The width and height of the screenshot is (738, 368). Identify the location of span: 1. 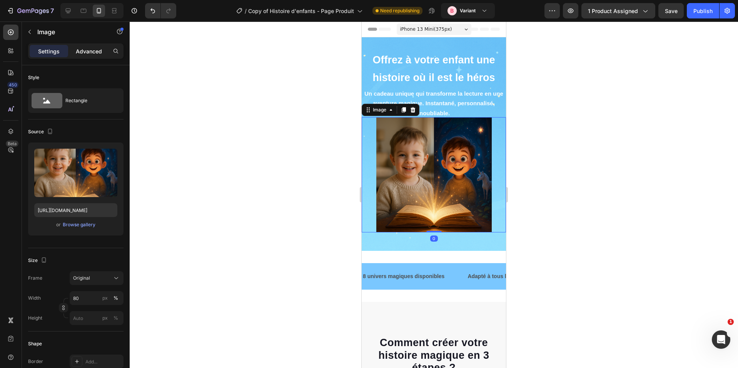
(730, 322).